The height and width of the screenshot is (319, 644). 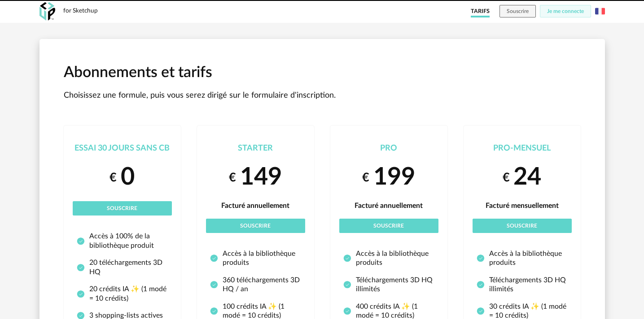 What do you see at coordinates (517, 11) in the screenshot?
I see `a: Souscrire` at bounding box center [517, 11].